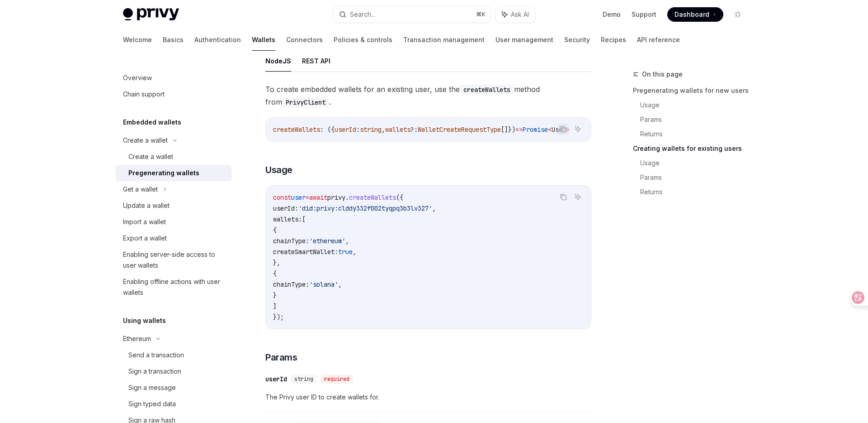 The height and width of the screenshot is (423, 868). What do you see at coordinates (337, 197) in the screenshot?
I see `span: privy` at bounding box center [337, 197].